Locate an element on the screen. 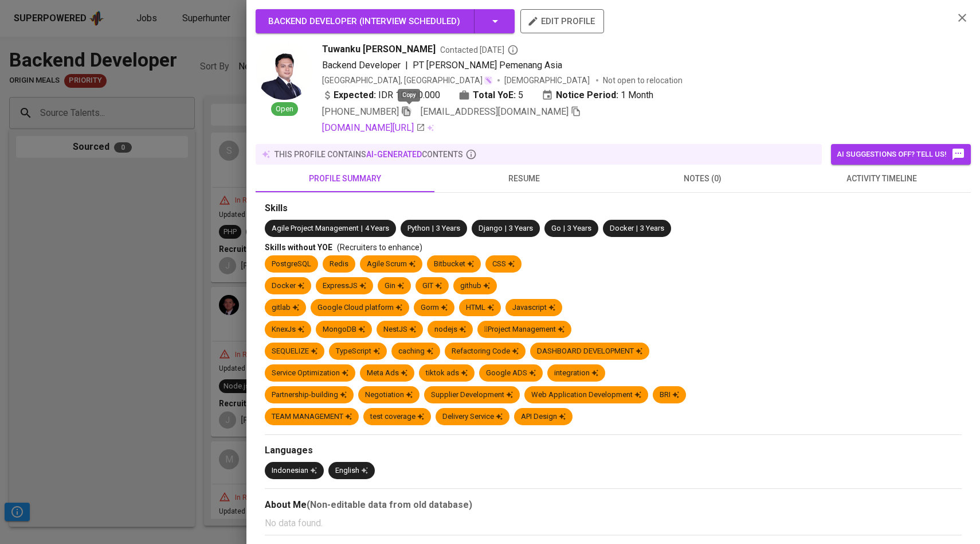 The image size is (980, 544). div: CSS is located at coordinates (503, 264).